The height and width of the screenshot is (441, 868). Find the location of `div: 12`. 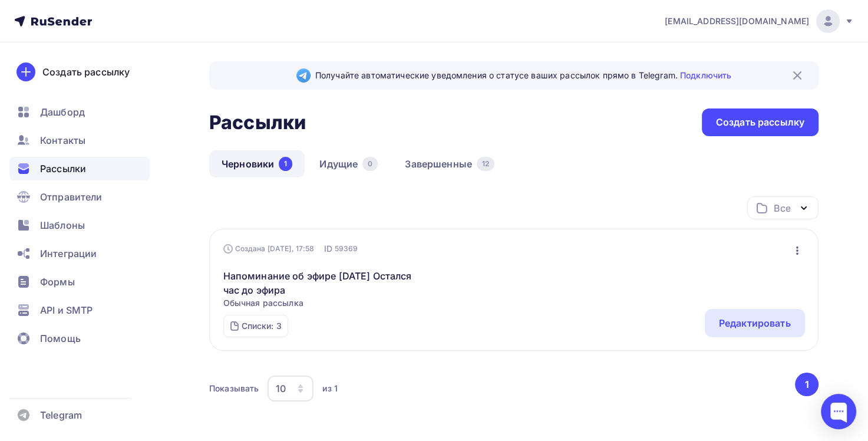

div: 12 is located at coordinates (486, 164).